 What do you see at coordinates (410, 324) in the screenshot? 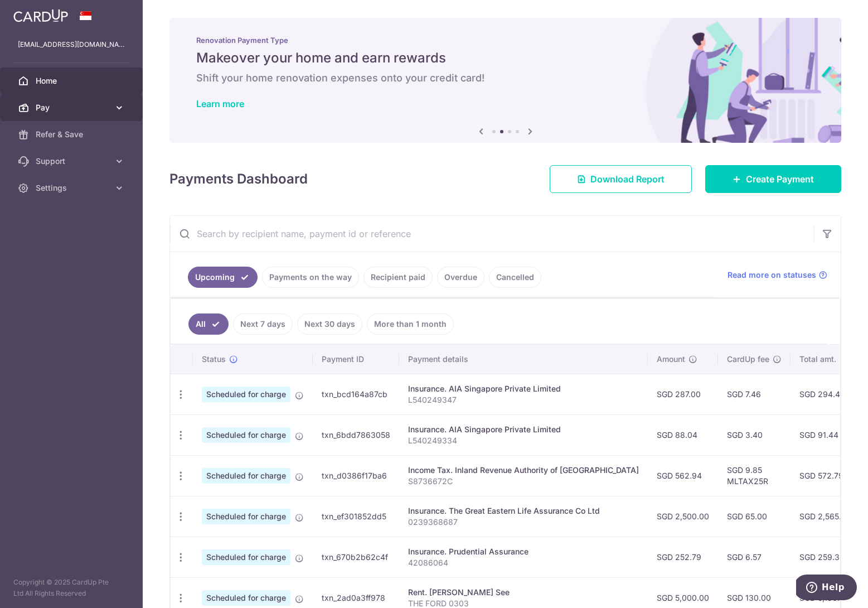
I see `a: More than 1 month` at bounding box center [410, 324].